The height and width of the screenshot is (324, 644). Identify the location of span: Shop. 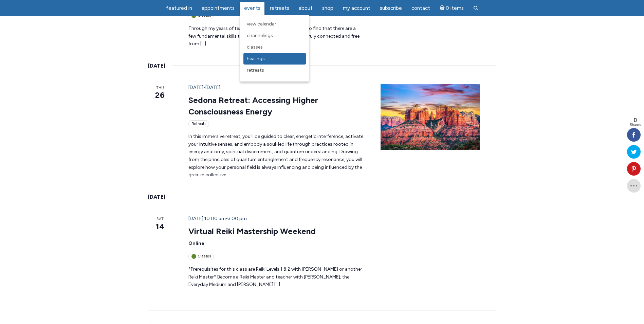
(327, 8).